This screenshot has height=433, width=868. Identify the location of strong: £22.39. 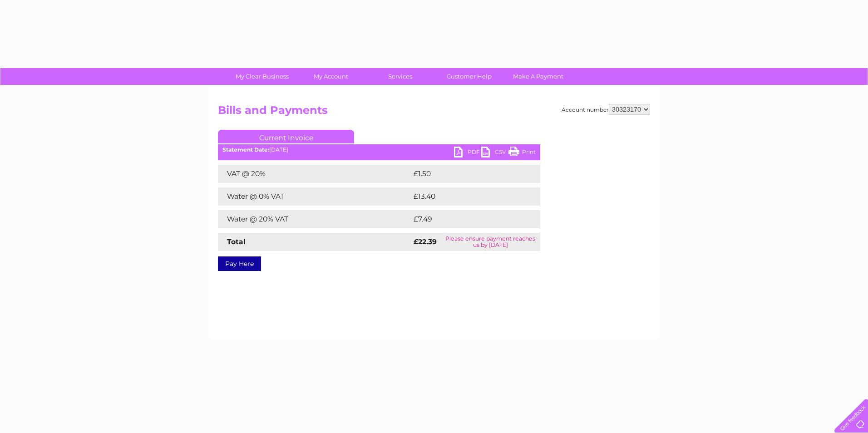
(425, 242).